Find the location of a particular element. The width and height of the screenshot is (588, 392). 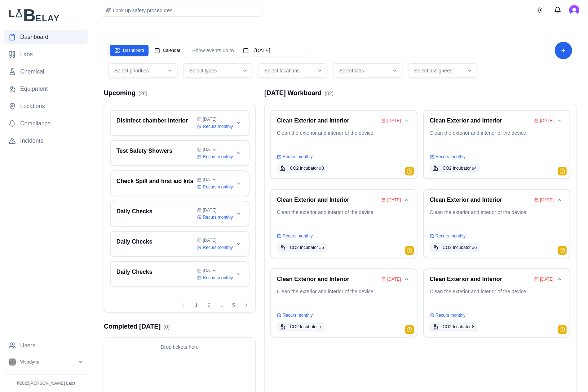

button: CO2 Incubator 7 is located at coordinates (301, 327).